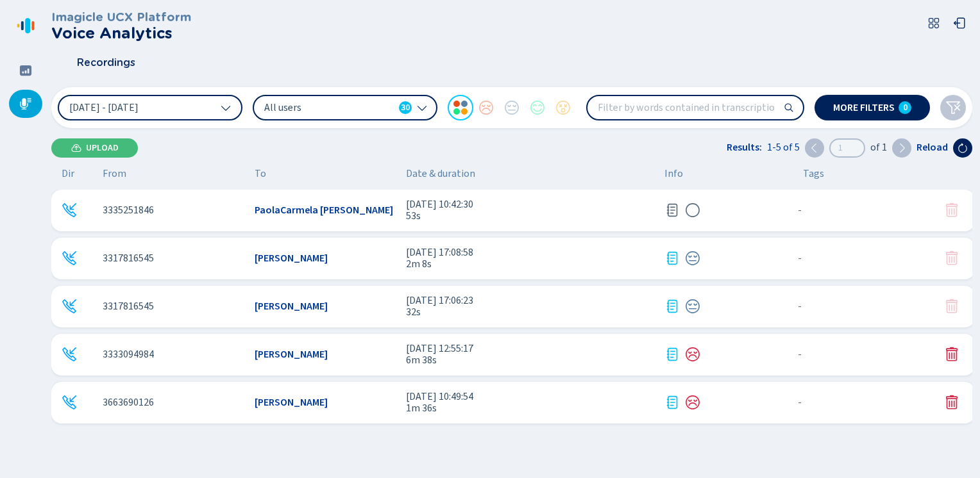  Describe the element at coordinates (128, 355) in the screenshot. I see `span: 3333094984` at that location.